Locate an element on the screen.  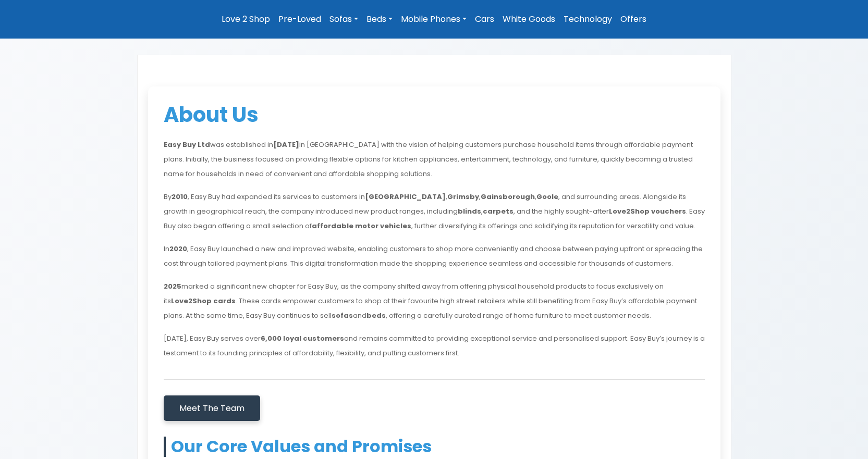
span: Meet The Team is located at coordinates (211, 407).